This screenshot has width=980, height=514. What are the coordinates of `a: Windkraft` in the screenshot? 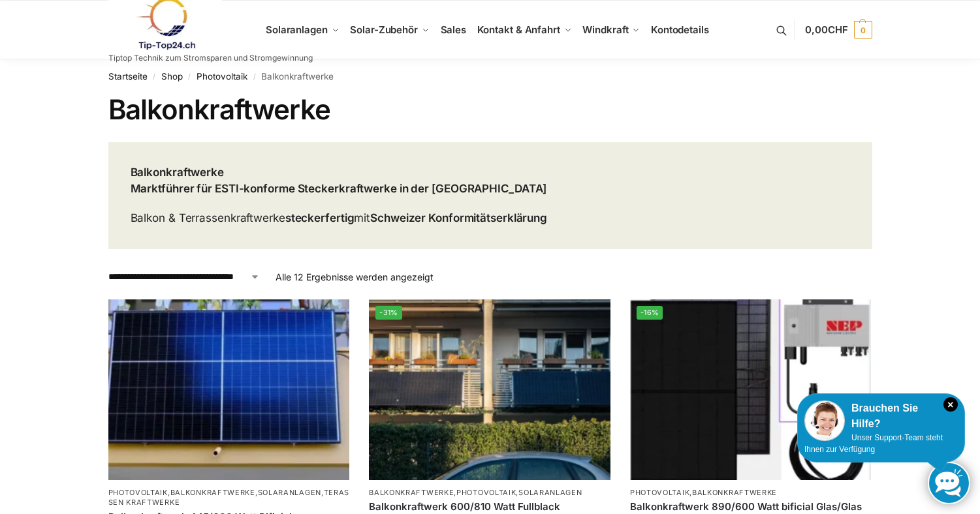 It's located at (611, 30).